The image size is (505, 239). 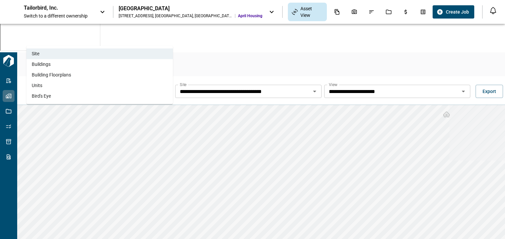 What do you see at coordinates (307, 12) in the screenshot?
I see `div: Asset View` at bounding box center [307, 12].